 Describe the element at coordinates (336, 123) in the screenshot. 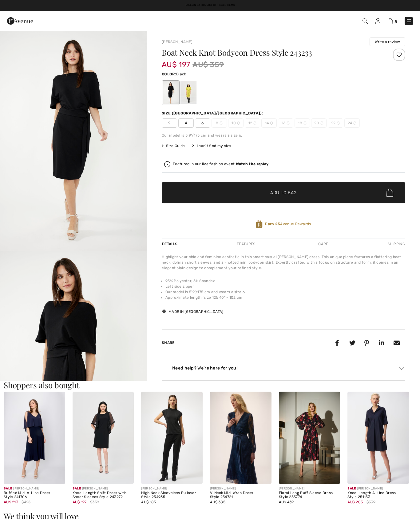

I see `span: 22` at that location.